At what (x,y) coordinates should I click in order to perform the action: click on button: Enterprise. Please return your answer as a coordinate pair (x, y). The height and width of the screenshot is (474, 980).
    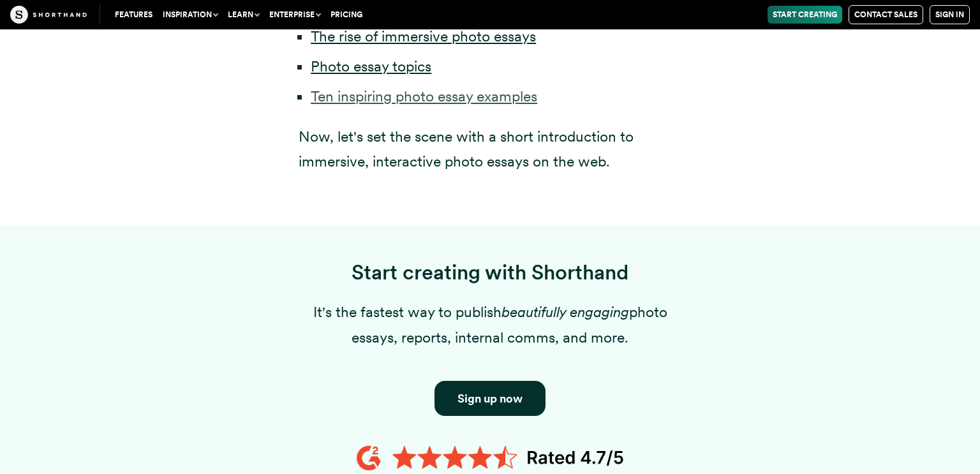
    Looking at the image, I should click on (295, 15).